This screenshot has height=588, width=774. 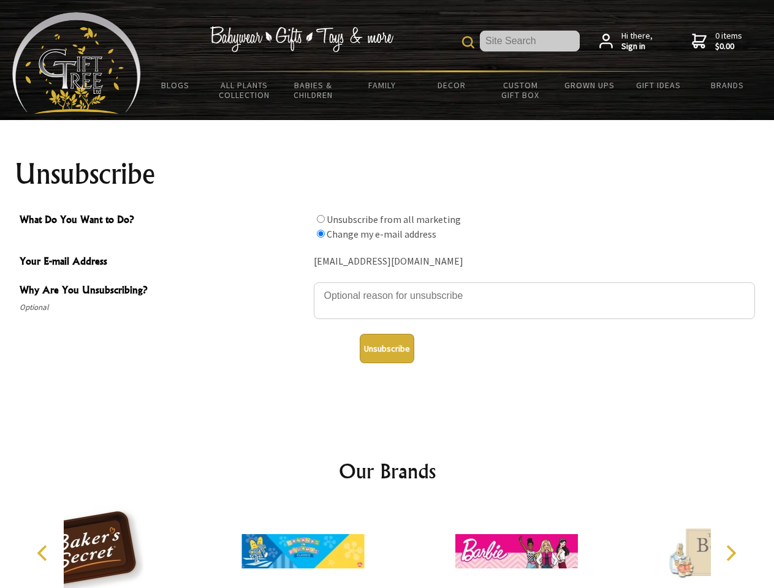 What do you see at coordinates (451, 85) in the screenshot?
I see `a: Decor` at bounding box center [451, 85].